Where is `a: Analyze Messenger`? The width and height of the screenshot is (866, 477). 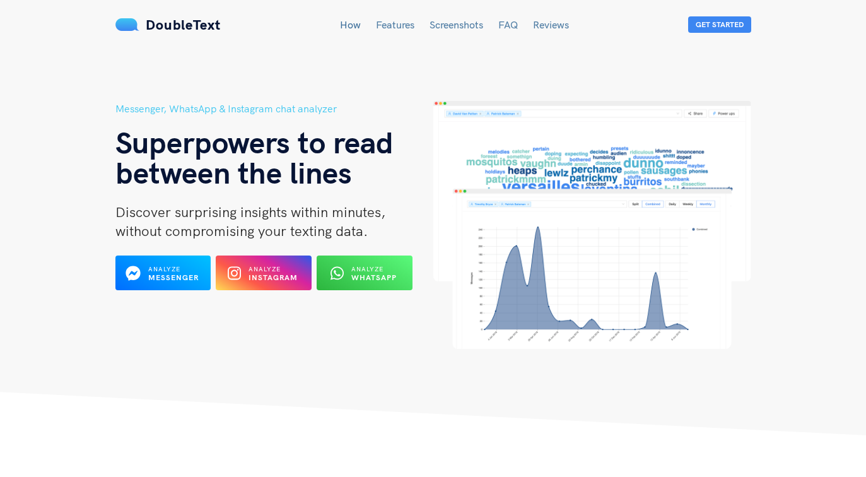 a: Analyze Messenger is located at coordinates (163, 277).